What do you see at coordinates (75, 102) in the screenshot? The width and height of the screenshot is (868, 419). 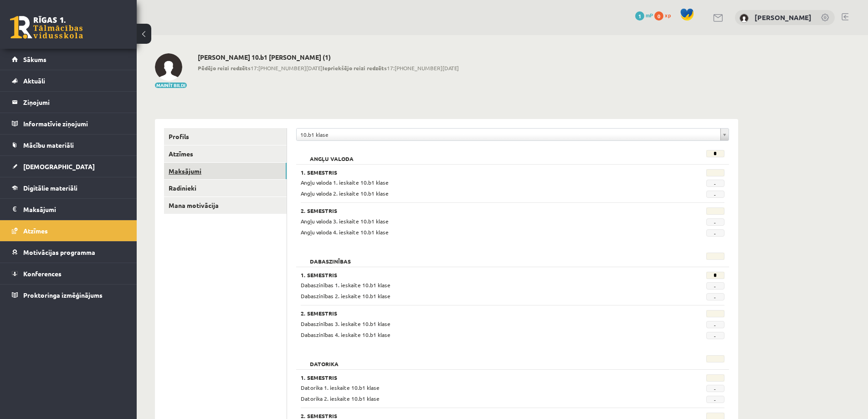 I see `legend: Ziņojumi` at bounding box center [75, 102].